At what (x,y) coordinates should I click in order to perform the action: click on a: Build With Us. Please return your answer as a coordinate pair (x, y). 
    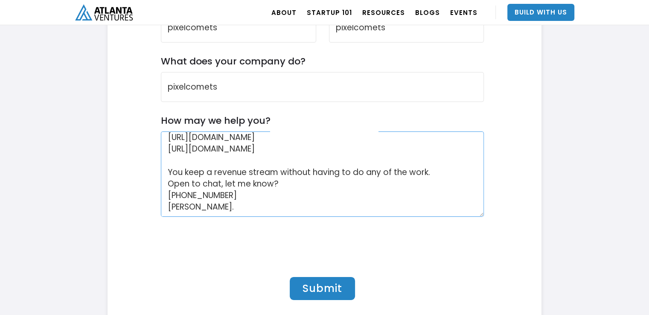
    Looking at the image, I should click on (540, 12).